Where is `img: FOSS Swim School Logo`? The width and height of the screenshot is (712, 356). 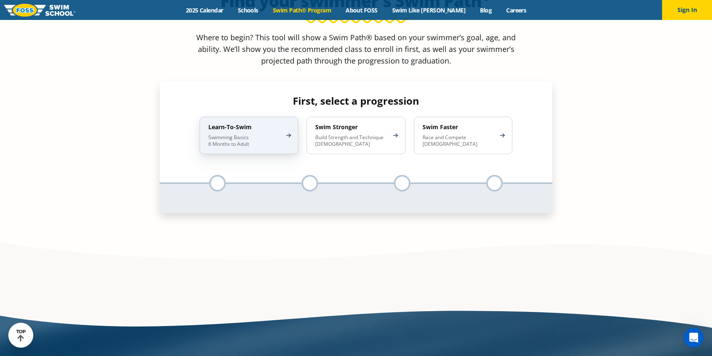
img: FOSS Swim School Logo is located at coordinates (39, 10).